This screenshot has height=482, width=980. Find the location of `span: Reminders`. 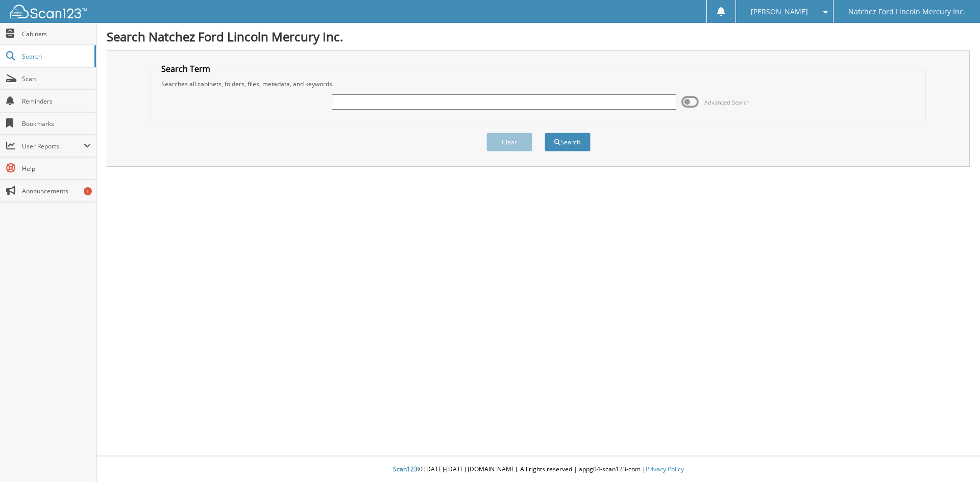

span: Reminders is located at coordinates (56, 101).